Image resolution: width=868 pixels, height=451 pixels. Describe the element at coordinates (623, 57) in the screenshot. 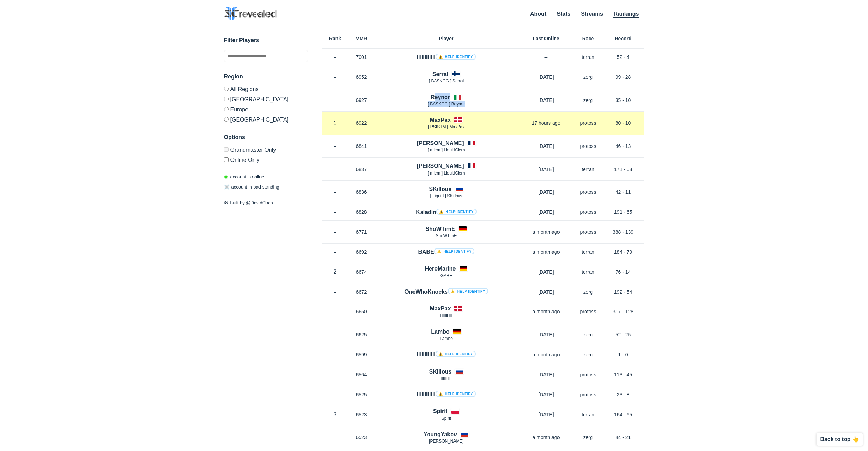

I see `p: 52 - 4` at that location.